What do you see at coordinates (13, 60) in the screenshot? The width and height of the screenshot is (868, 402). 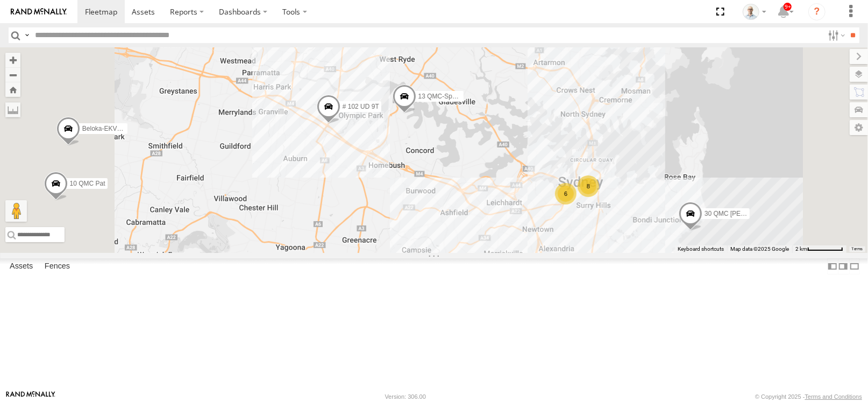 I see `button: Zoom in` at bounding box center [13, 60].